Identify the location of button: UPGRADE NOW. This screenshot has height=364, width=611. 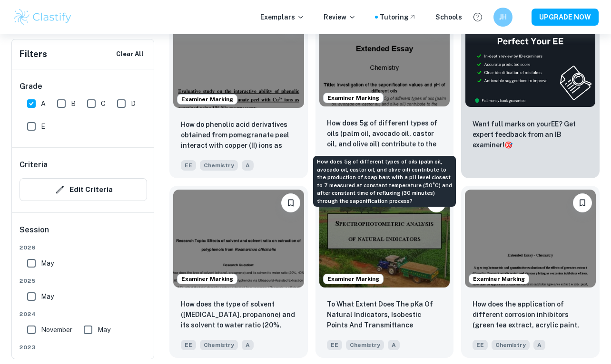
(565, 17).